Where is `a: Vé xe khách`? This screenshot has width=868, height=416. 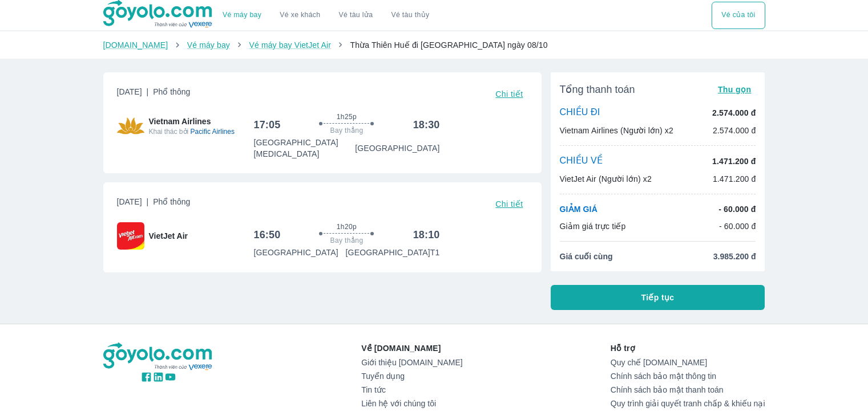
a: Vé xe khách is located at coordinates (300, 15).